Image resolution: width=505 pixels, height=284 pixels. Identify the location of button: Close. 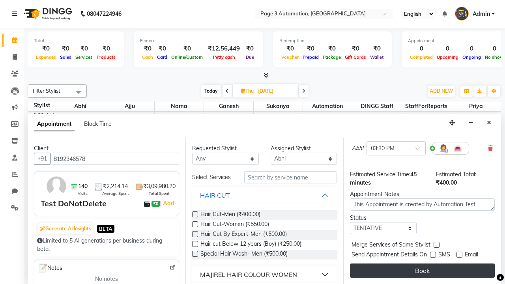
(488, 123).